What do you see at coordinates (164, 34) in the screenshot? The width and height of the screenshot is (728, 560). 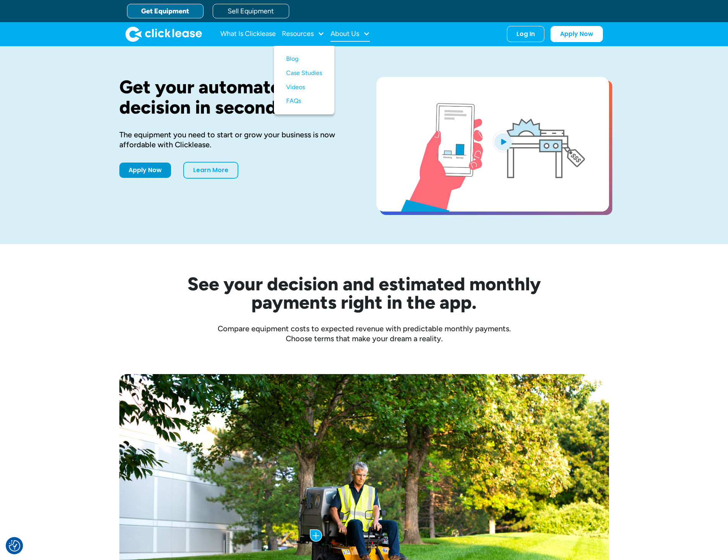 I see `a: home` at bounding box center [164, 34].